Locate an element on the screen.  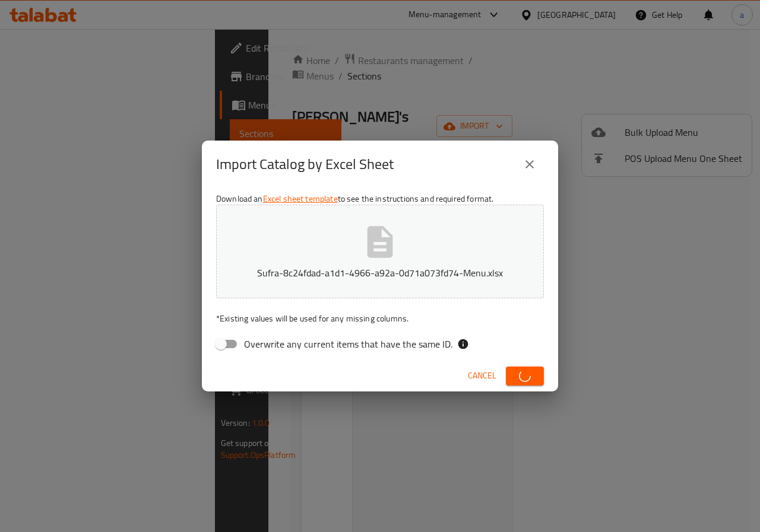
div: Download an to see the instructions and required format. is located at coordinates (380, 274).